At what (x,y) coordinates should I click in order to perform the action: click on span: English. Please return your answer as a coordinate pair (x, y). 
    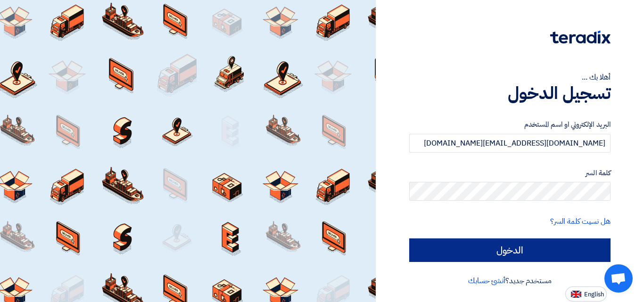
    Looking at the image, I should click on (594, 294).